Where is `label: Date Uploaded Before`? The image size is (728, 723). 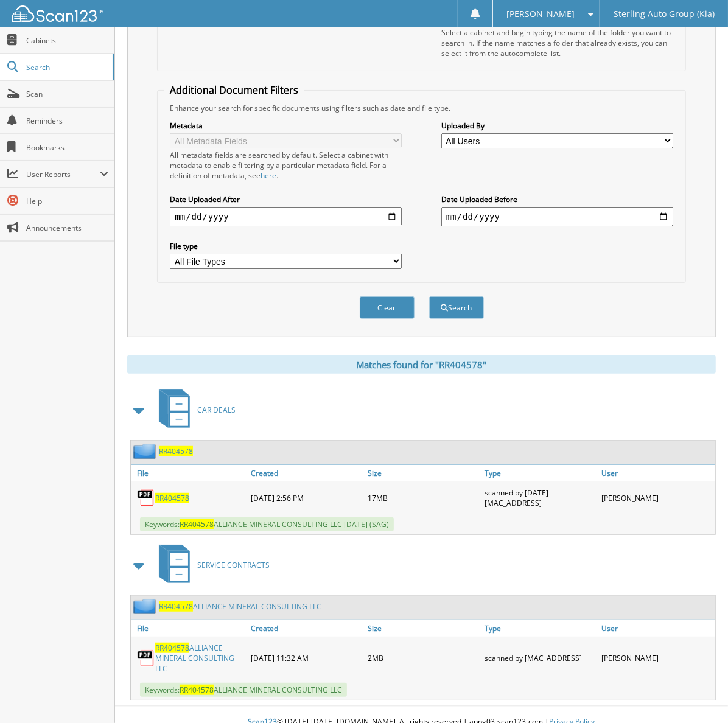
label: Date Uploaded Before is located at coordinates (557, 199).